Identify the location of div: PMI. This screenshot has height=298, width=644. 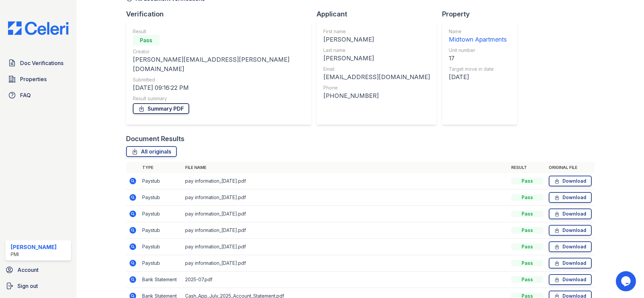
(33, 254).